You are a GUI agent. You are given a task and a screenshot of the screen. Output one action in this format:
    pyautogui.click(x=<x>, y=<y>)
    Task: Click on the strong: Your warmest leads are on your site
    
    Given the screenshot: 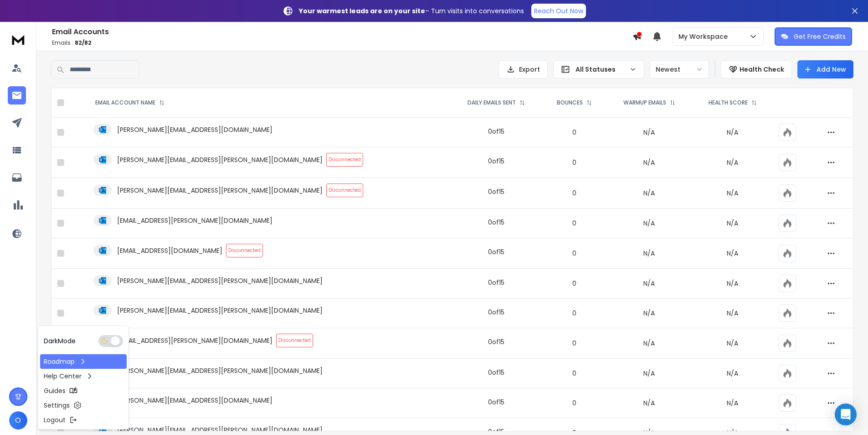 What is the action you would take?
    pyautogui.click(x=362, y=11)
    